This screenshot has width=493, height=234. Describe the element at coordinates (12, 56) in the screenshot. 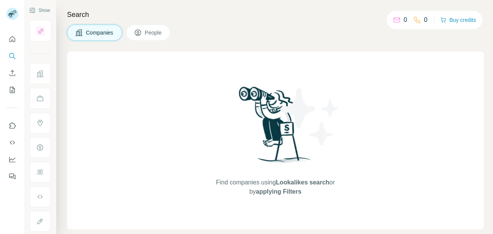

I see `button: Search` at that location.